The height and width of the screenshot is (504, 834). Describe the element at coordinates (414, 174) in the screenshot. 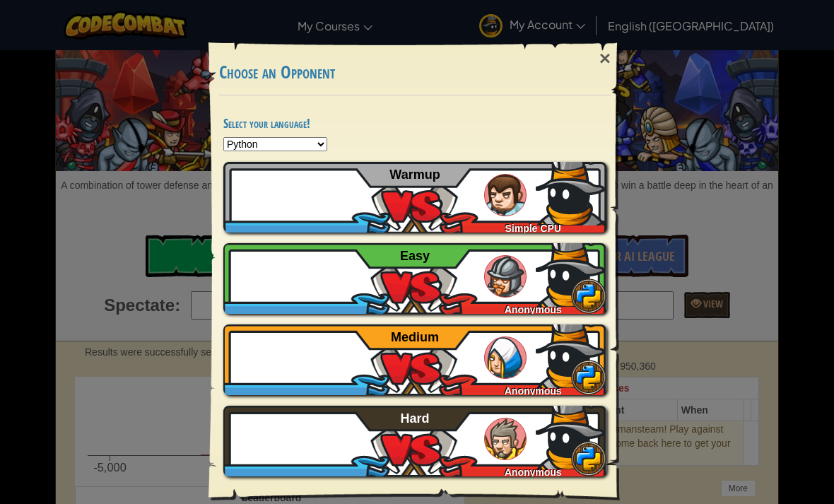

I see `span: Warmup` at that location.